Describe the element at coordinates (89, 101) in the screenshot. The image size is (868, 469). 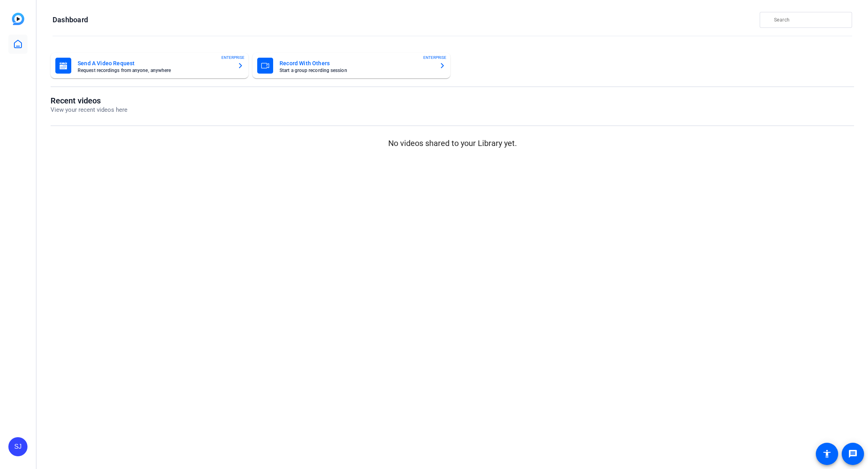
I see `h1: Recent videos` at that location.